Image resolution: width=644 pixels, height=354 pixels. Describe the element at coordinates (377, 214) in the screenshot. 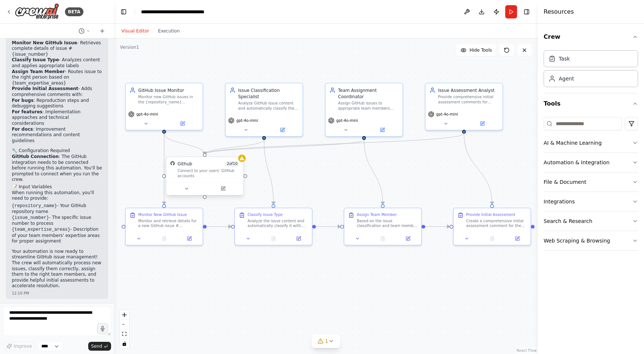

I see `div: Assign Team Member` at that location.